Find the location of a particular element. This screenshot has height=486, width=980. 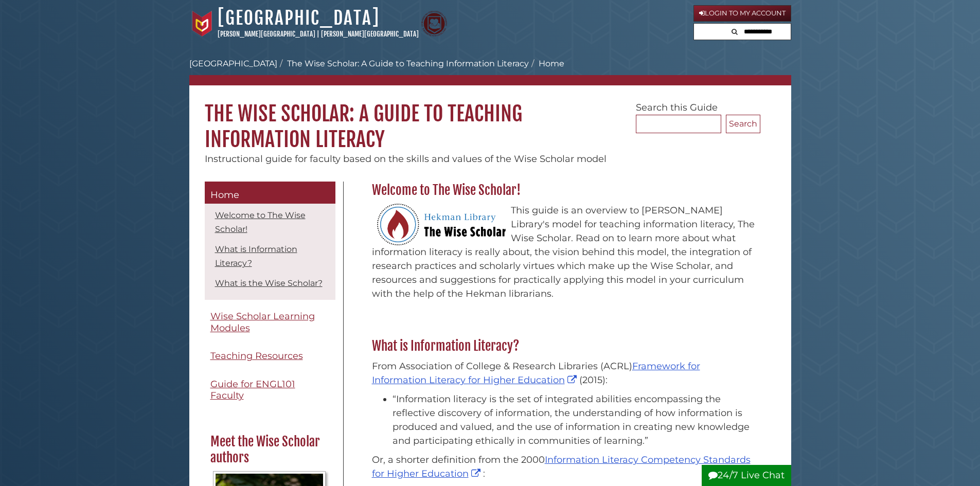

a: Framework for Information Literacy for Higher Education is located at coordinates (536, 373).